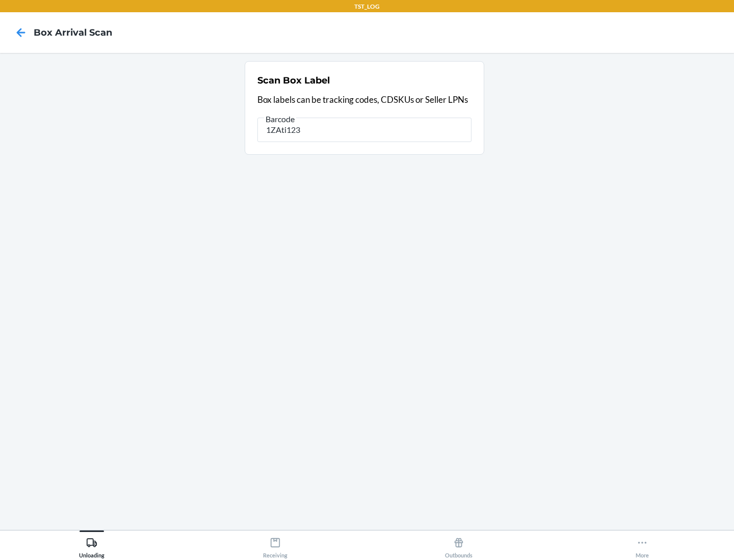 This screenshot has height=560, width=734. I want to click on button: Receiving, so click(275, 545).